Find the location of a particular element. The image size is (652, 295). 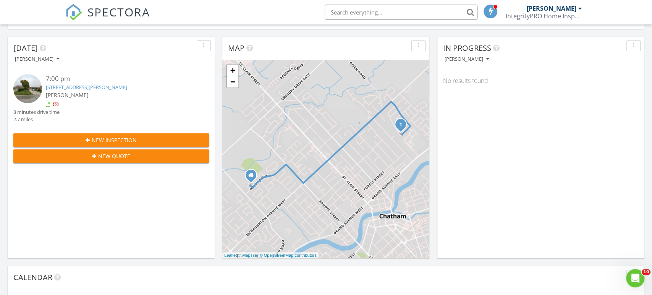

div: 35 Windfield Crescent, Chatham, ON N7L 5L2 is located at coordinates (403, 126).